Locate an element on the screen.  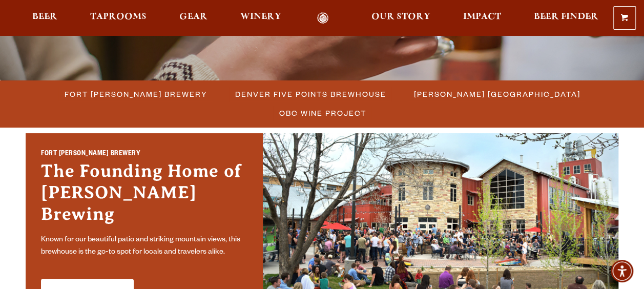
span: Beer is located at coordinates (45, 17).